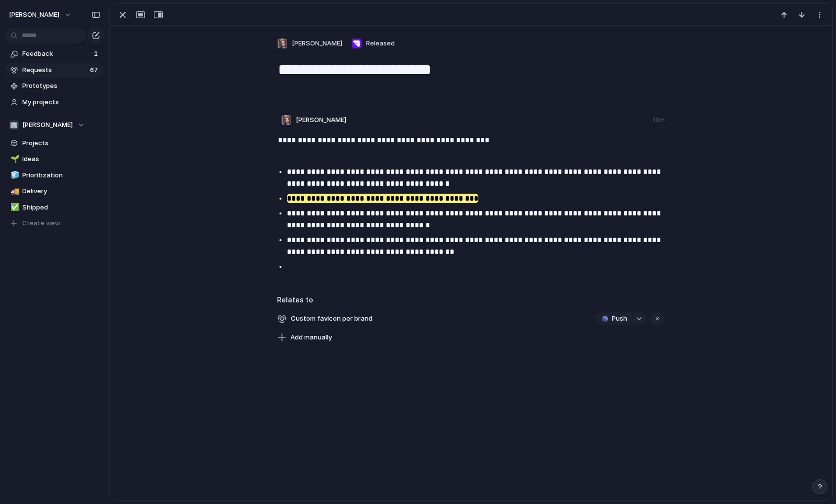  Describe the element at coordinates (55, 224) in the screenshot. I see `button: Create view` at that location.